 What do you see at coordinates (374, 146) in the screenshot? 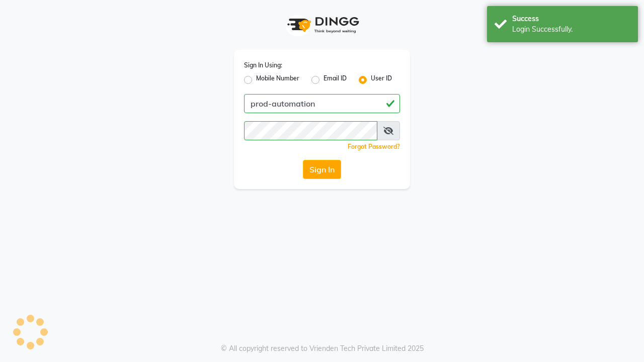
I see `a: Forgot Password?` at bounding box center [374, 146].